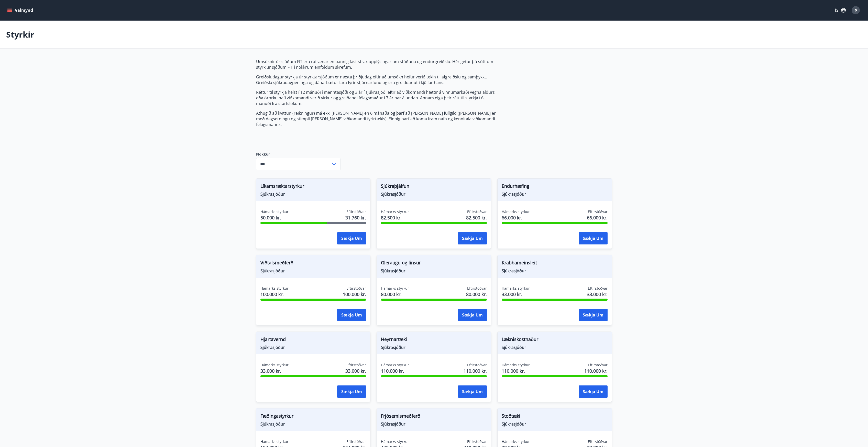 The width and height of the screenshot is (868, 447). What do you see at coordinates (856, 10) in the screenshot?
I see `button: Þ` at bounding box center [856, 10].